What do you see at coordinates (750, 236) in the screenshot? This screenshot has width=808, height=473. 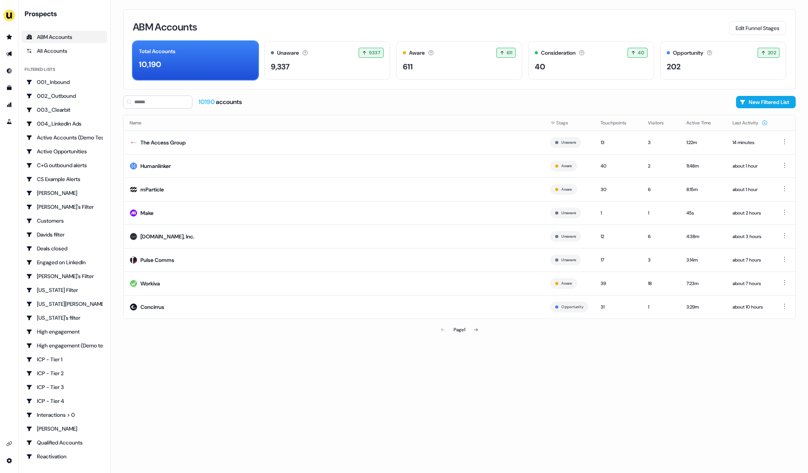 I see `div: about 3 hours` at bounding box center [750, 236].